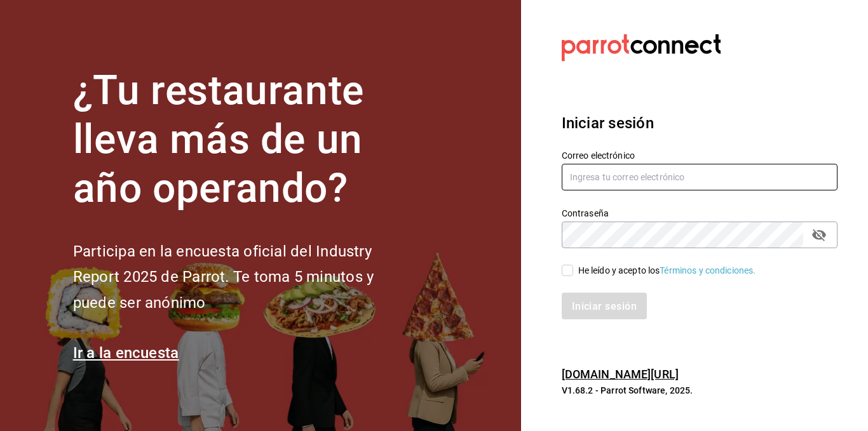  What do you see at coordinates (607, 123) in the screenshot?
I see `font: Iniciar sesión` at bounding box center [607, 123].